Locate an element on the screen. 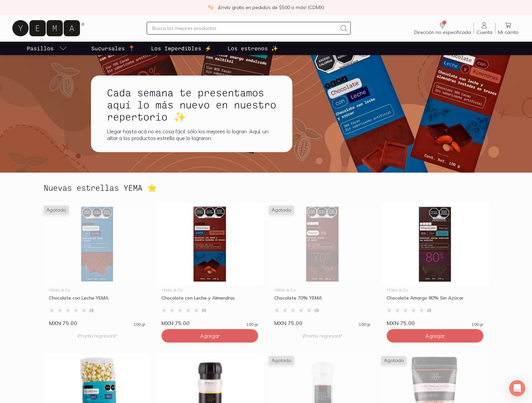 This screenshot has width=532, height=403. input: Busca los mejores productos is located at coordinates (245, 28).